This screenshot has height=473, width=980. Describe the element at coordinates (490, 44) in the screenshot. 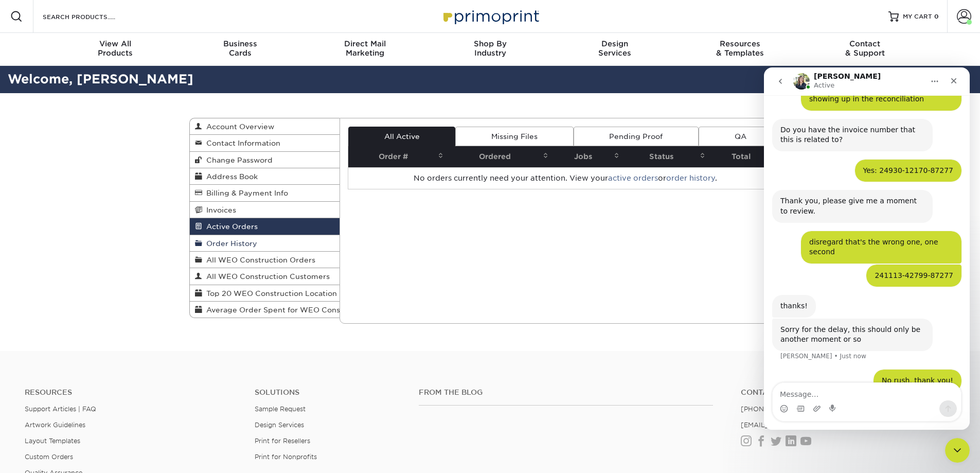

I see `span: Shop By` at that location.